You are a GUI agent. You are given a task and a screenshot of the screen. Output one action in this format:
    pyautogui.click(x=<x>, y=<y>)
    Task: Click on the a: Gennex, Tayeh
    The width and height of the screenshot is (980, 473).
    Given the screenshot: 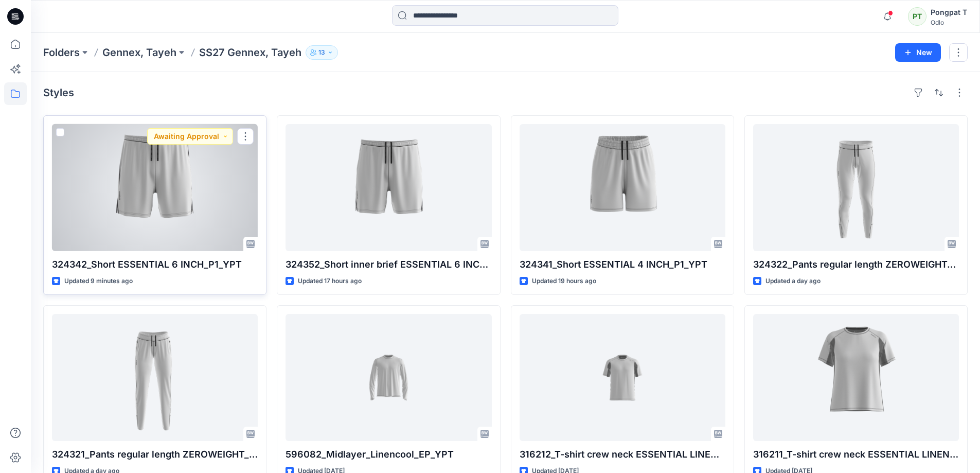 What is the action you would take?
    pyautogui.click(x=139, y=52)
    